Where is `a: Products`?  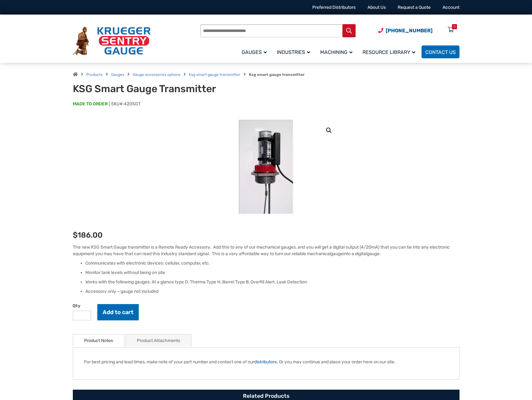
a: Products is located at coordinates (94, 75).